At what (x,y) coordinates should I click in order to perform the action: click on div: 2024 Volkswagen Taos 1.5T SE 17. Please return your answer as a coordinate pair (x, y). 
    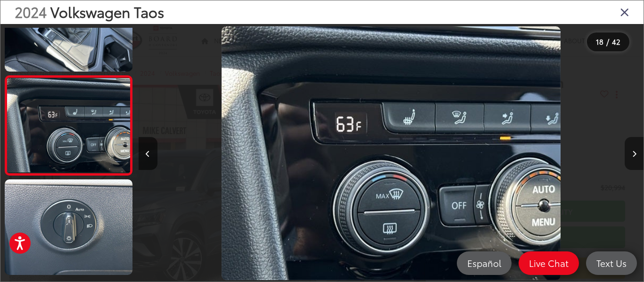
    Looking at the image, I should click on (391, 153).